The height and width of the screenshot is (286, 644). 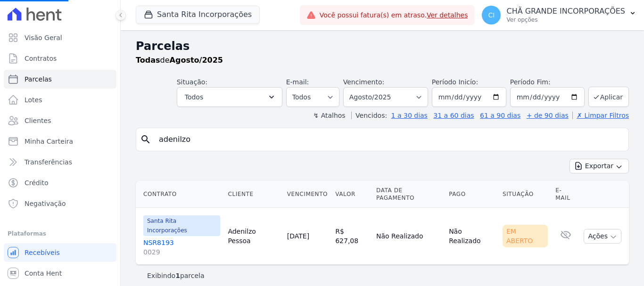 I want to click on span: Lotes, so click(x=33, y=100).